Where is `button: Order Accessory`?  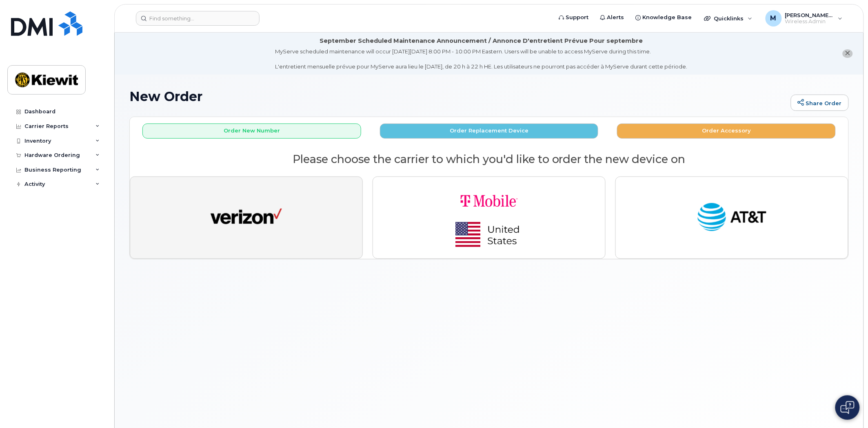 button: Order Accessory is located at coordinates (727, 131).